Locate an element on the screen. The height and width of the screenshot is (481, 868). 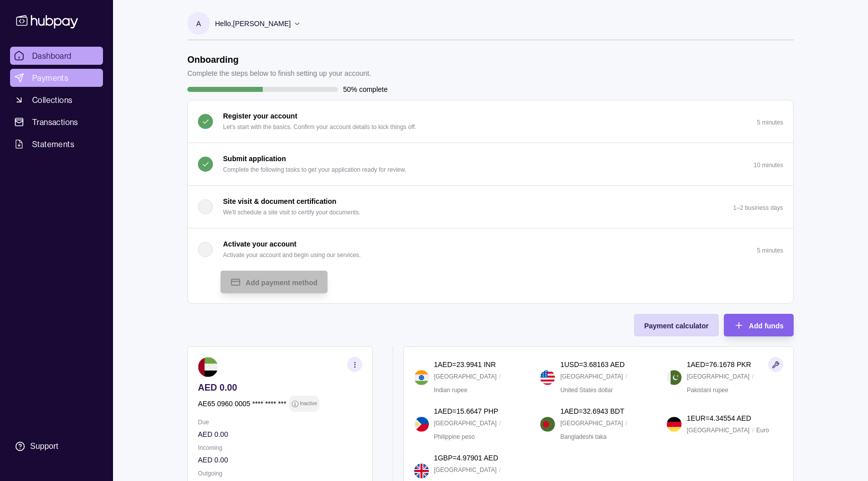
button: Activate your account Activate your account and begin using our services.5 minutes is located at coordinates (490, 250).